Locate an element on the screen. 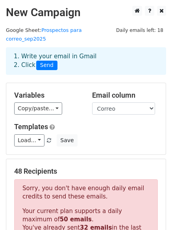  div: Chat Widget is located at coordinates (153, 211).